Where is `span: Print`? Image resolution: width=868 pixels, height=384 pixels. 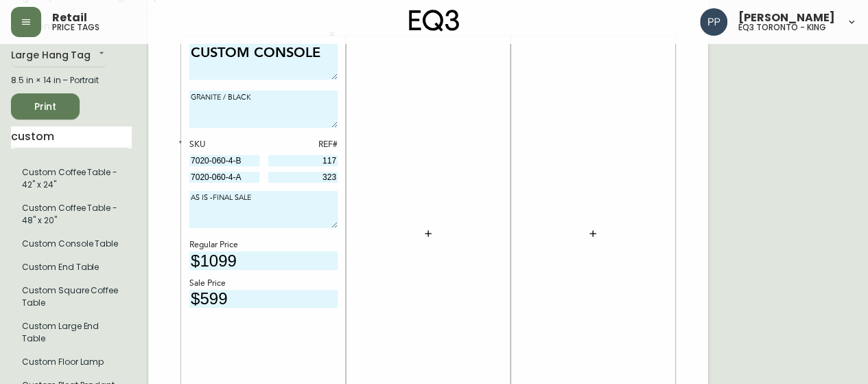 span: Print is located at coordinates (45, 107).